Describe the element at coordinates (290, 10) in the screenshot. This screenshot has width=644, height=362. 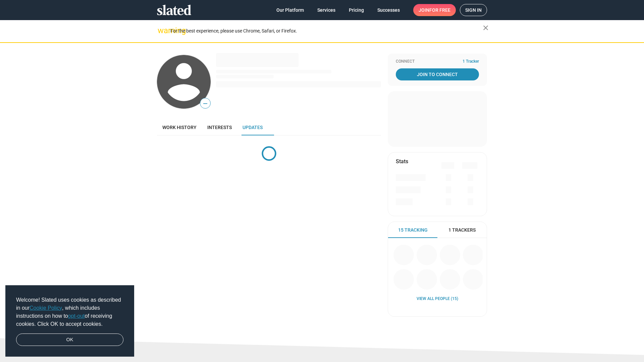
I see `span: Our Platform` at that location.